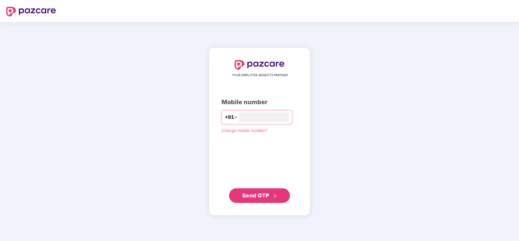  What do you see at coordinates (256, 195) in the screenshot?
I see `span: Send OTP` at bounding box center [256, 195].